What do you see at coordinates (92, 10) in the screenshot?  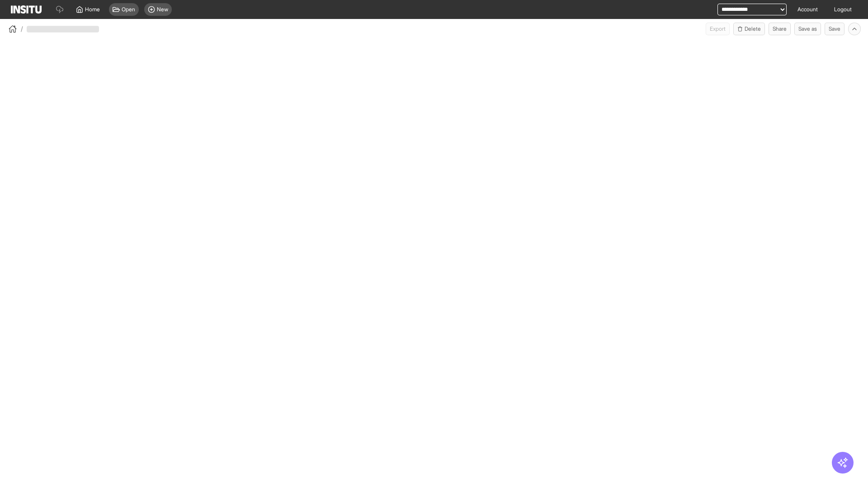 I see `span: Home` at bounding box center [92, 10].